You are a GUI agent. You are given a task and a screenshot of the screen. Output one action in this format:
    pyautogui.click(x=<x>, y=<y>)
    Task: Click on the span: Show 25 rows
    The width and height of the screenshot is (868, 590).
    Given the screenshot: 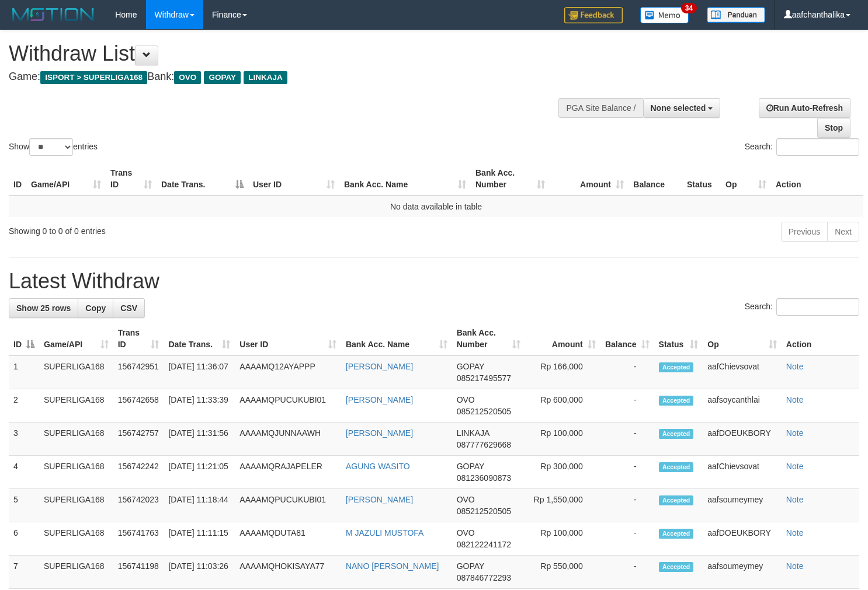 What is the action you would take?
    pyautogui.click(x=43, y=308)
    